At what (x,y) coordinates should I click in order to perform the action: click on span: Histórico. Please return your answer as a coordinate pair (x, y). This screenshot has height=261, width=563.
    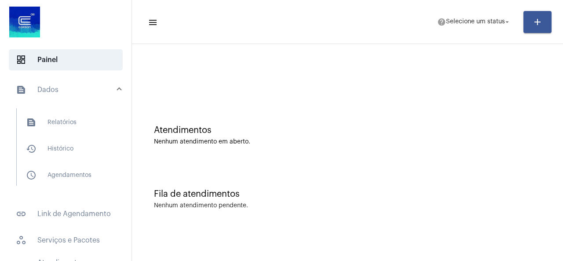
    Looking at the image, I should click on (65, 149).